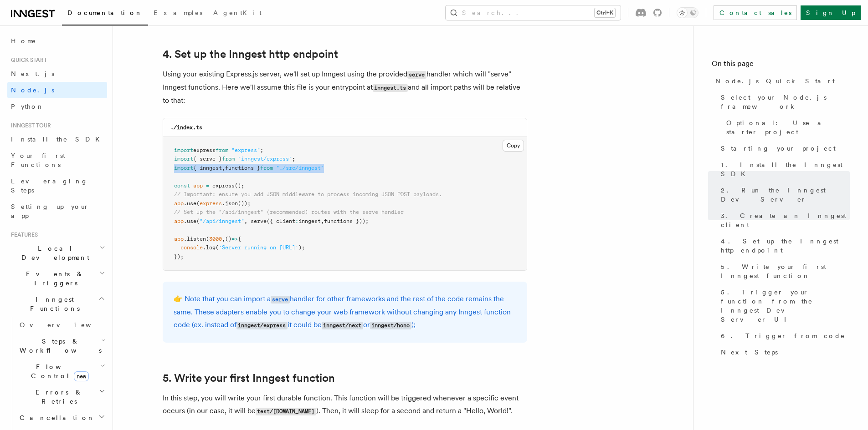 The width and height of the screenshot is (868, 430). What do you see at coordinates (191, 248) in the screenshot?
I see `span: console` at bounding box center [191, 248].